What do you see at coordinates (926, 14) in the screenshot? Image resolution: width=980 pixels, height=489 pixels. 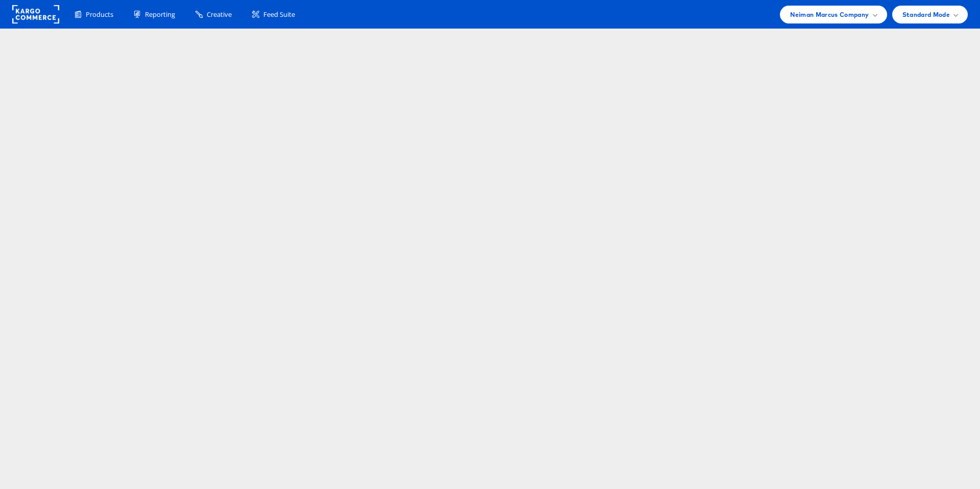 I see `span: Standard Mode` at bounding box center [926, 14].